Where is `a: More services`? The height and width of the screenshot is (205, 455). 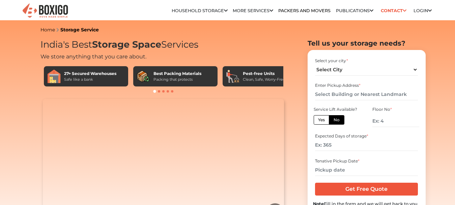
a: More services is located at coordinates (253, 10).